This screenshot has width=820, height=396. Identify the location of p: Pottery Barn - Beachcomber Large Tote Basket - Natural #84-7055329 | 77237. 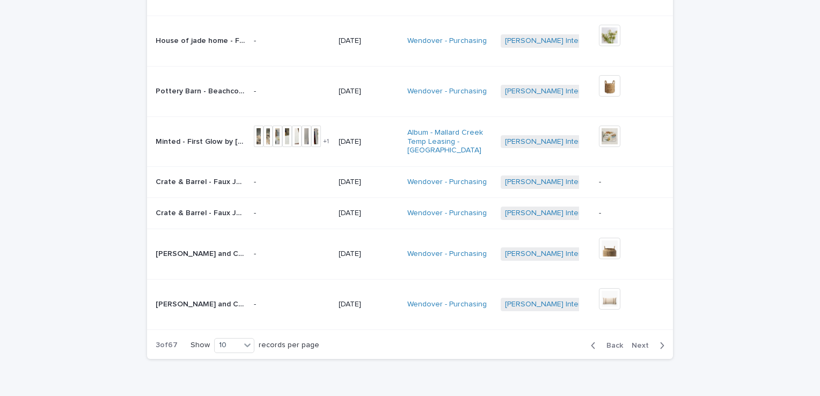
(201, 90).